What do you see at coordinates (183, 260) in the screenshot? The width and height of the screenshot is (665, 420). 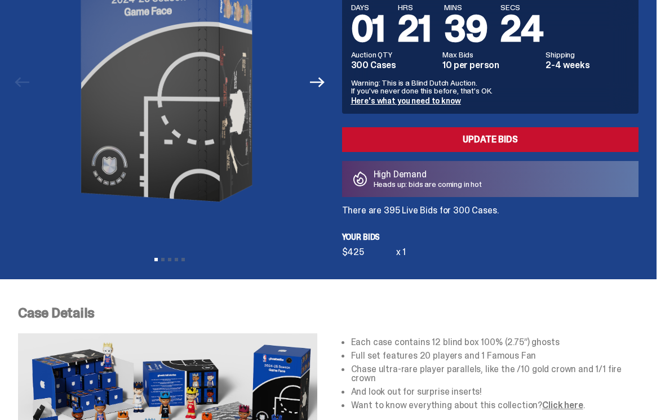 I see `button: View slide 5` at bounding box center [183, 260].